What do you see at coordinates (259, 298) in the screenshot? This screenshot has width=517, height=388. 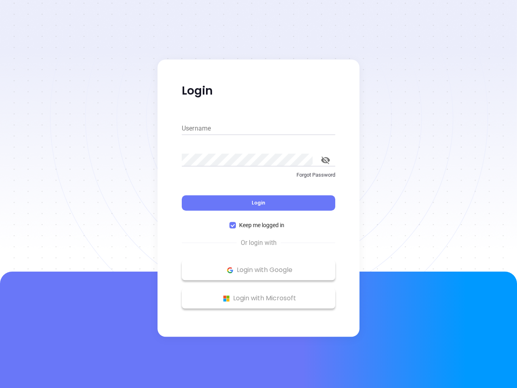 I see `p: Login with Microsoft` at bounding box center [259, 298].